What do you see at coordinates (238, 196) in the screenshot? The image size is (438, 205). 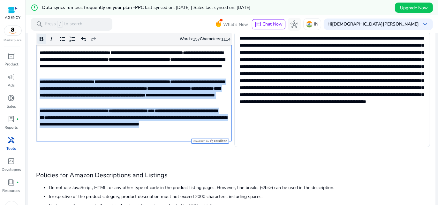 I see `li: Irrespective of the product category, product description must not exceed 2000 characters, includ...` at bounding box center [238, 196].